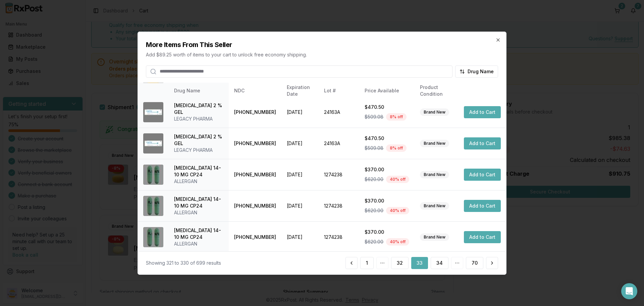  I want to click on th: NDC, so click(255, 91).